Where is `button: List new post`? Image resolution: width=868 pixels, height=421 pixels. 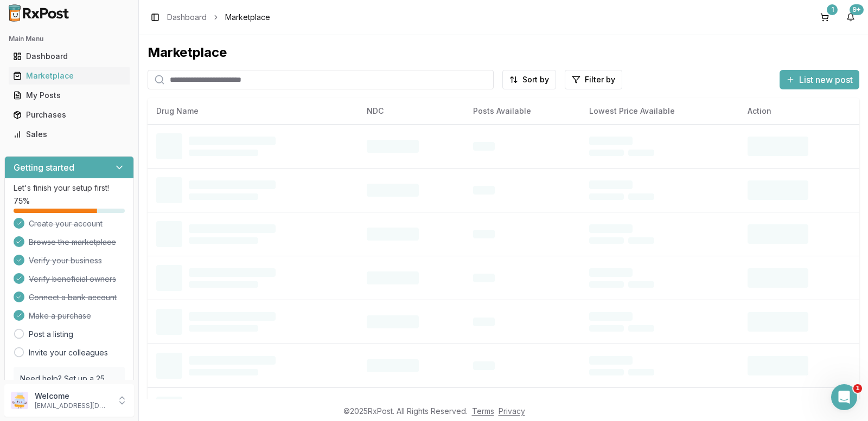
button: List new post is located at coordinates (819, 80).